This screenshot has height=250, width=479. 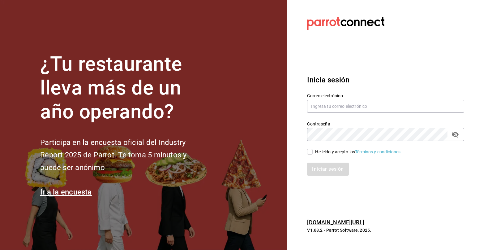 What do you see at coordinates (386, 124) in the screenshot?
I see `label: Contraseña` at bounding box center [386, 124].